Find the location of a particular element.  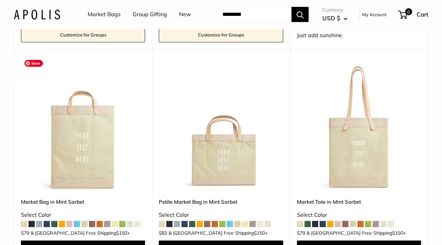

input: Search... is located at coordinates (254, 14).